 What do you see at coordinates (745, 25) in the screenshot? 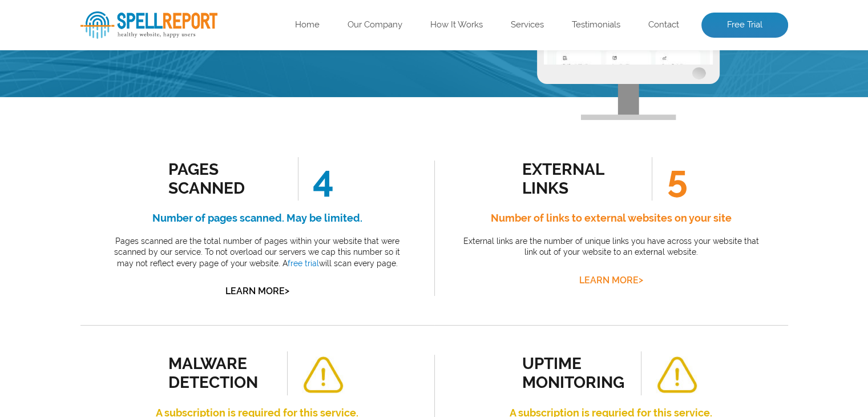
I see `a: Free Trial` at bounding box center [745, 25].